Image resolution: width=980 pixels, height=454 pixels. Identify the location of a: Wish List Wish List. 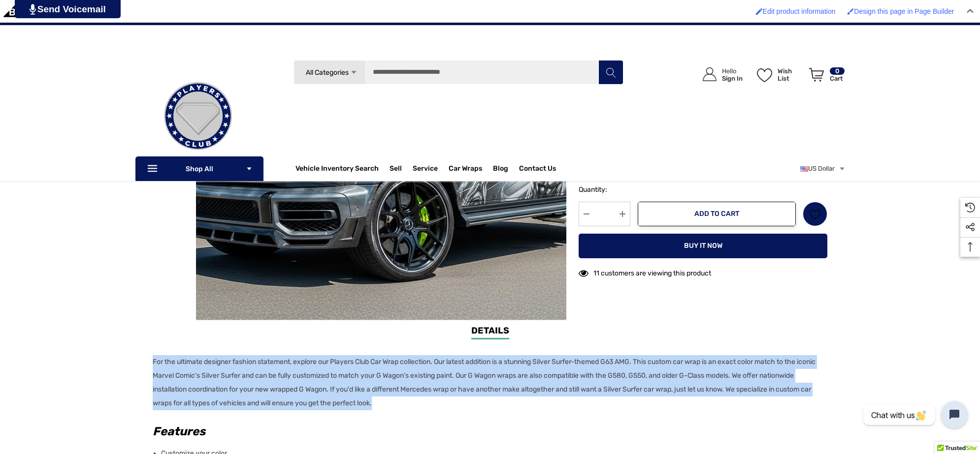
(779, 75).